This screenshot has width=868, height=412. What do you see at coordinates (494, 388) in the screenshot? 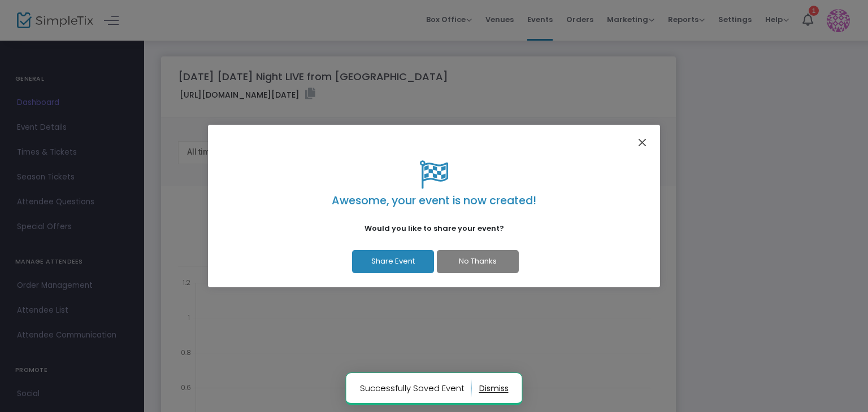
I see `button: dismiss` at bounding box center [494, 388].